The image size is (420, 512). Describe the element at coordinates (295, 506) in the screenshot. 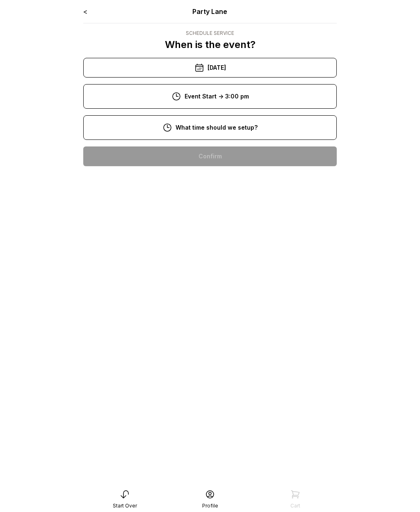

I see `div: Cart` at that location.